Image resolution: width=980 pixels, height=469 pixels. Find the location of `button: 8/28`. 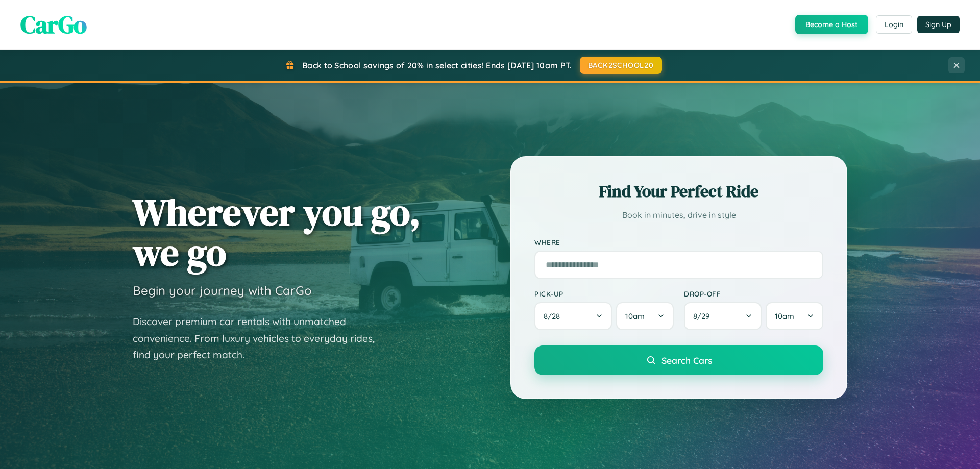

button: 8/28 is located at coordinates (573, 316).